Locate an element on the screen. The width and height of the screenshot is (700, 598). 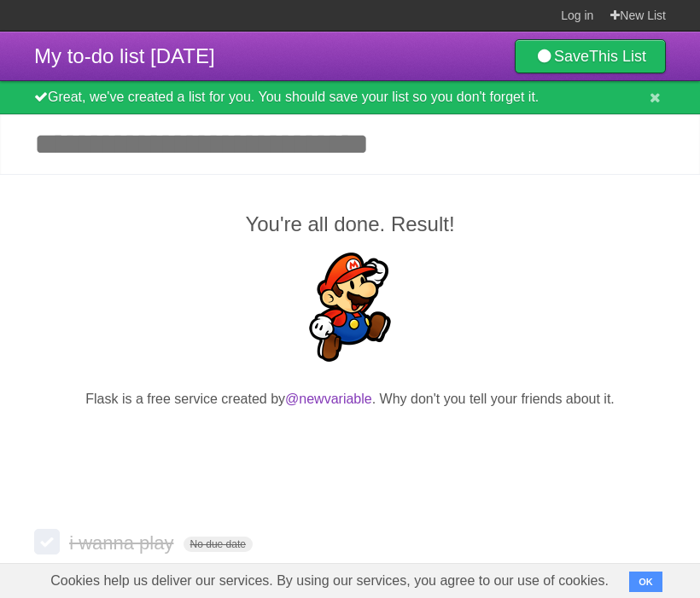
a: SaveThis List is located at coordinates (591, 57).